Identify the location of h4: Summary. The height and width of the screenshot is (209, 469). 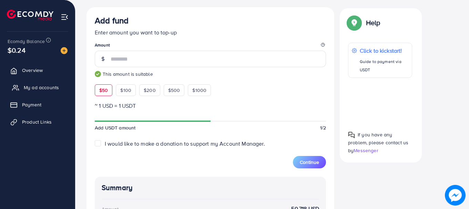
(210, 188).